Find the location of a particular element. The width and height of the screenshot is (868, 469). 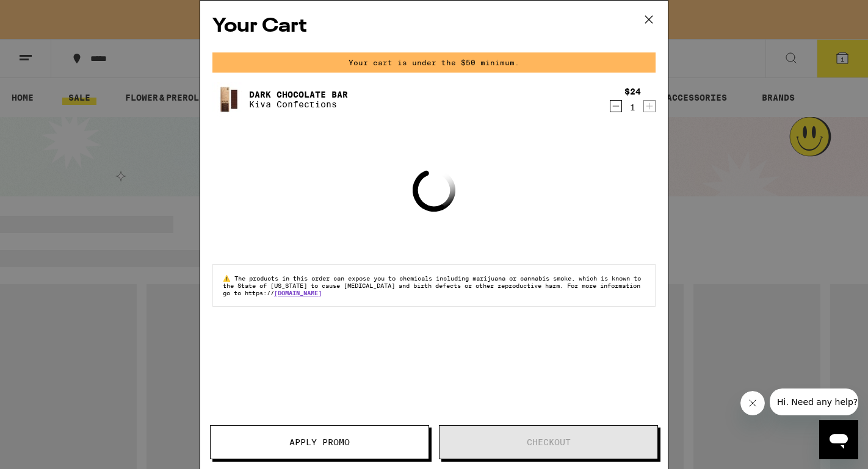

span: Checkout is located at coordinates (549, 442).